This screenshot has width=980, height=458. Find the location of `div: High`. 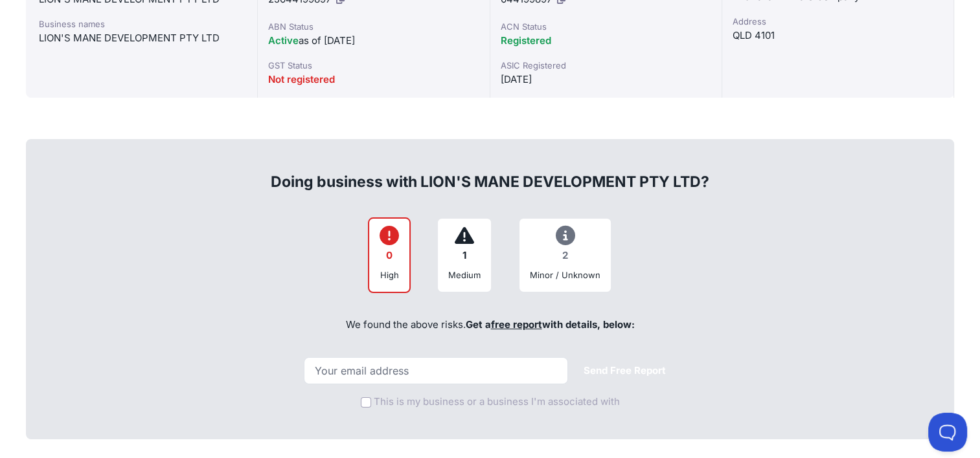

div: High is located at coordinates (389, 275).